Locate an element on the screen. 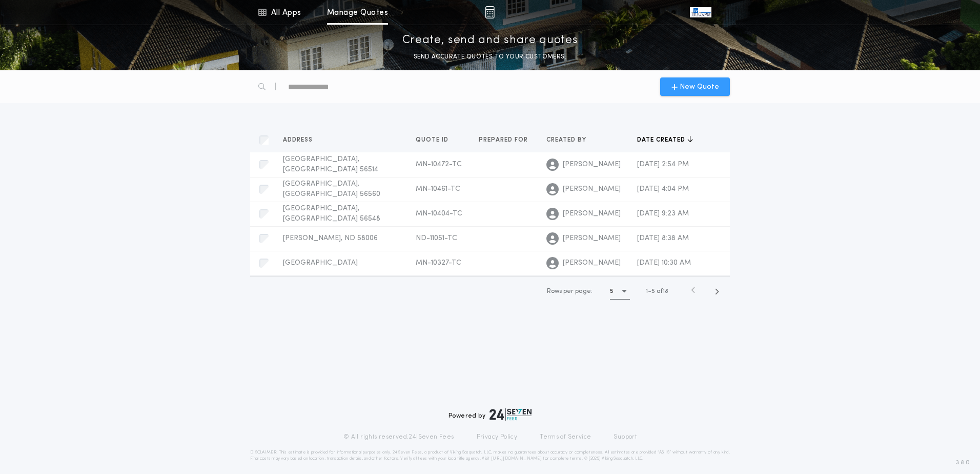  span: Date created is located at coordinates (663, 140).